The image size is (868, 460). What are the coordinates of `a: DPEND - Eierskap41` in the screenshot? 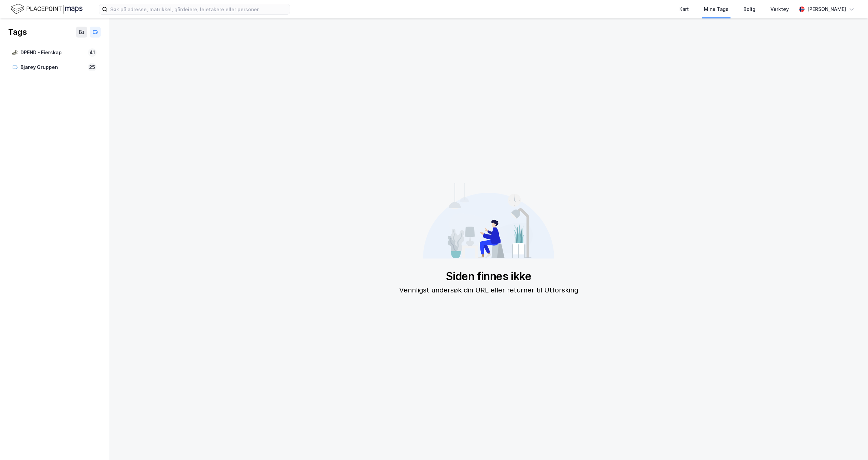 It's located at (54, 52).